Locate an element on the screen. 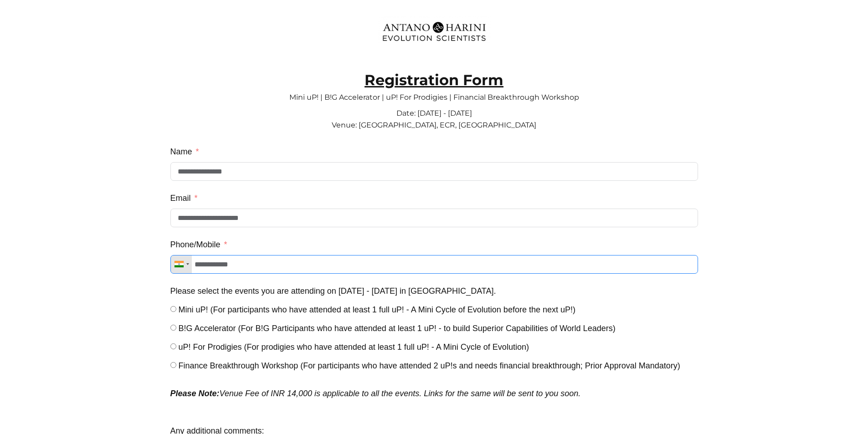  span: Finance Breakthrough Workshop (For participants who have attended 2 uP!s and needs financial brea... is located at coordinates (430, 366).